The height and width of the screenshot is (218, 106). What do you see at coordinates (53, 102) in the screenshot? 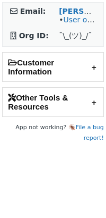
I see `h2: Other Tools & Resources` at bounding box center [53, 102].